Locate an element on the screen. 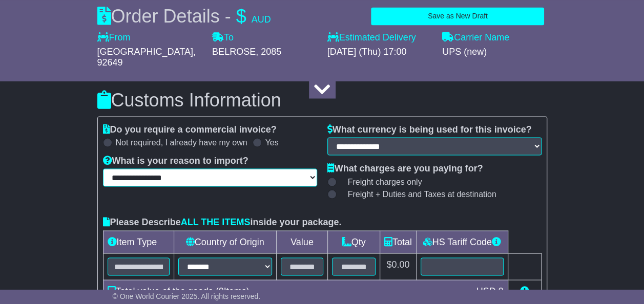 This screenshot has height=304, width=644. span: , 92649 is located at coordinates (146, 57).